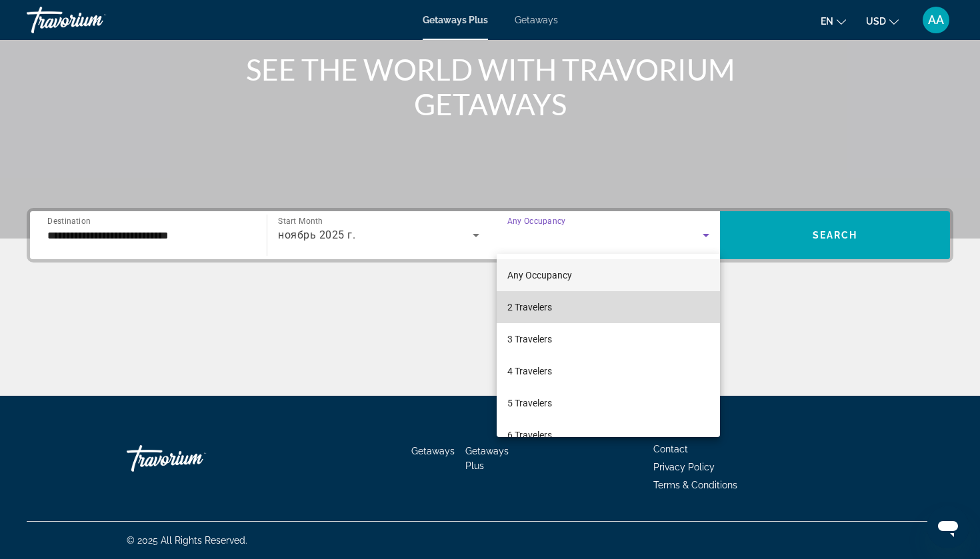  What do you see at coordinates (539, 275) in the screenshot?
I see `span: Any Occupancy` at bounding box center [539, 275].